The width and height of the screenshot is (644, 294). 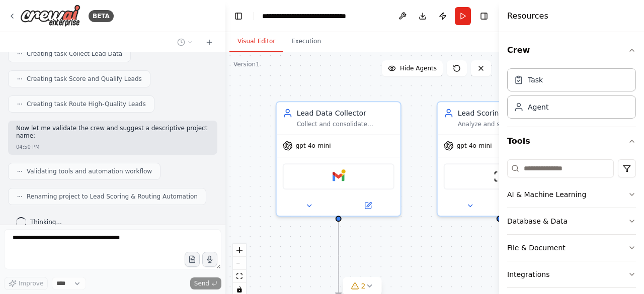 I want to click on button: Tools, so click(x=571, y=142).